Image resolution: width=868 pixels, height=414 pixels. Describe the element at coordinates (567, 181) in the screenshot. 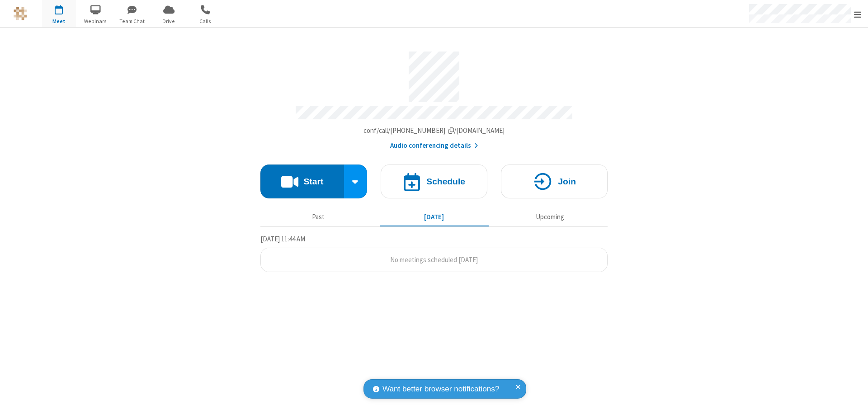

I see `h4: Join` at that location.